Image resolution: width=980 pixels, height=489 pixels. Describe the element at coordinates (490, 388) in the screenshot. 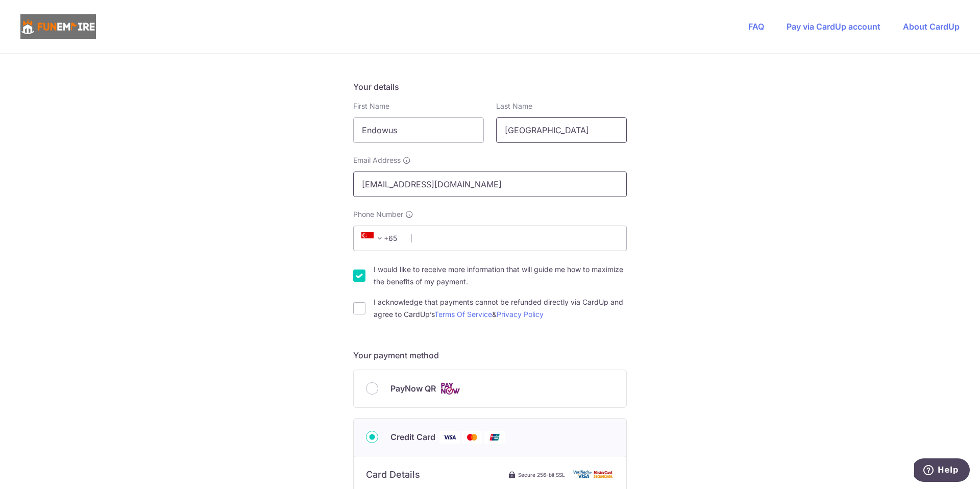

I see `div: PayNow QR Cards logo` at that location.